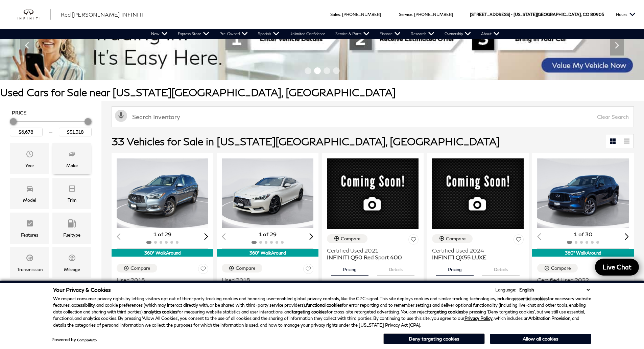 The width and height of the screenshot is (644, 349). I want to click on div: Features, so click(29, 235).